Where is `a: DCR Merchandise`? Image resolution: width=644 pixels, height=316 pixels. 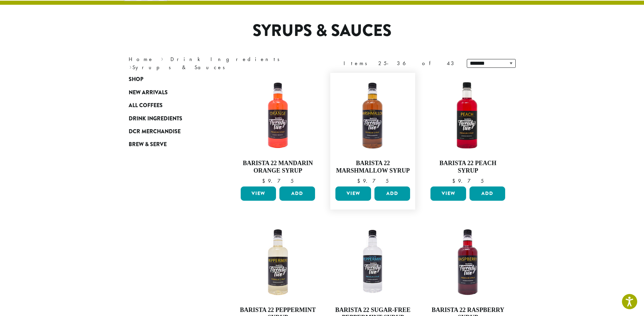 a: DCR Merchandise is located at coordinates (169, 132).